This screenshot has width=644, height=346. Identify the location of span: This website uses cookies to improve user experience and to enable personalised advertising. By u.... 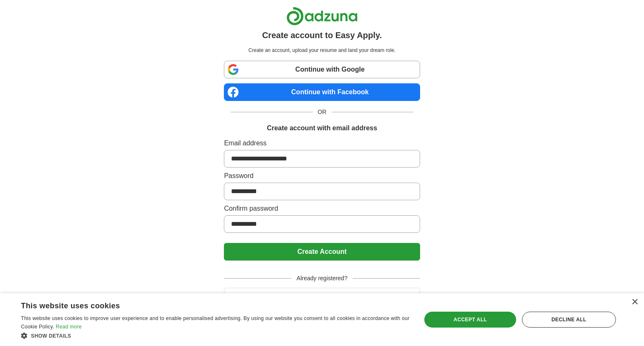
(215, 322).